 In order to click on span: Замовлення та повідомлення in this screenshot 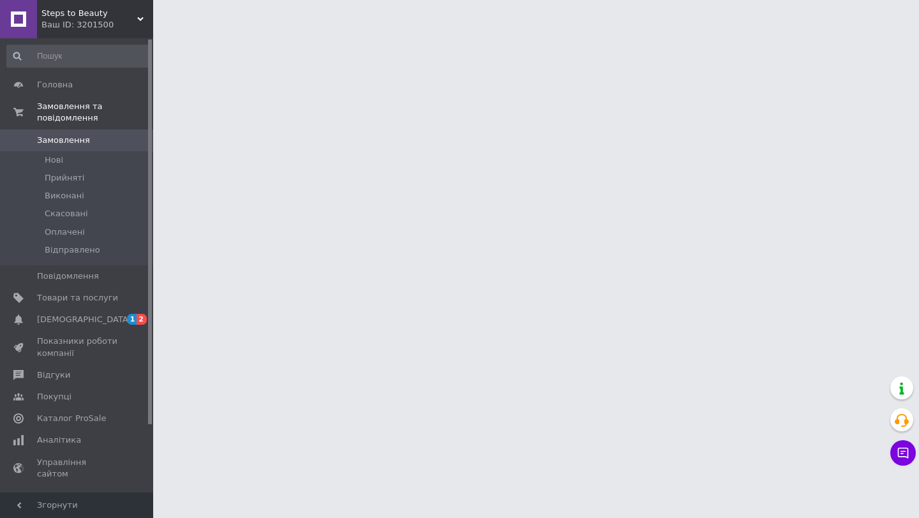, I will do `click(95, 112)`.